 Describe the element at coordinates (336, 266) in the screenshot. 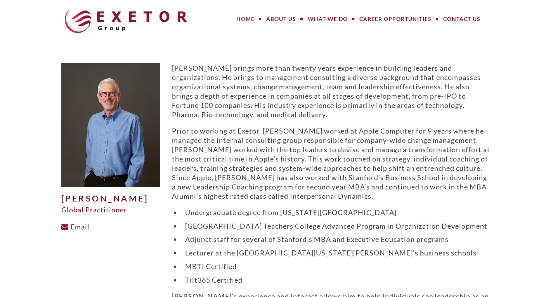

I see `li: MBTI Certified` at that location.